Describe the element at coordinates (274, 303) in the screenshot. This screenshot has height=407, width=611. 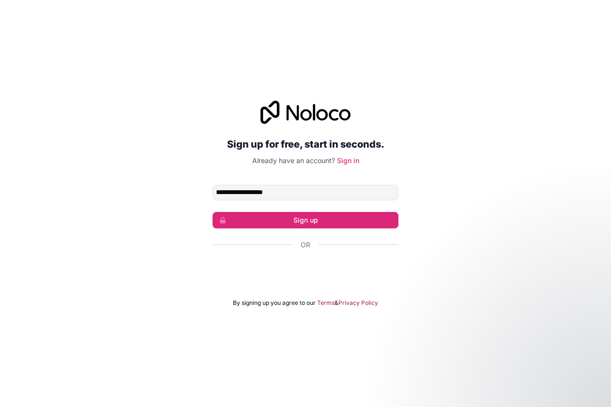
I see `span: By signing up you agree to our` at that location.